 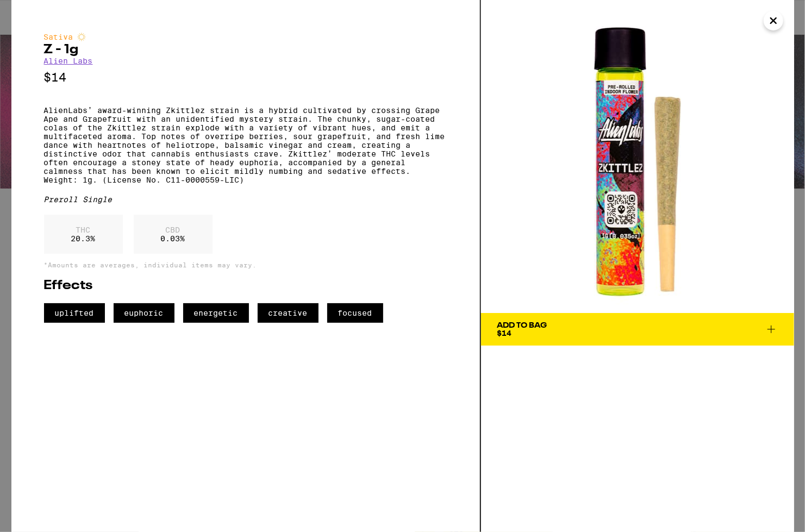 I want to click on a: Alien Labs, so click(x=68, y=61).